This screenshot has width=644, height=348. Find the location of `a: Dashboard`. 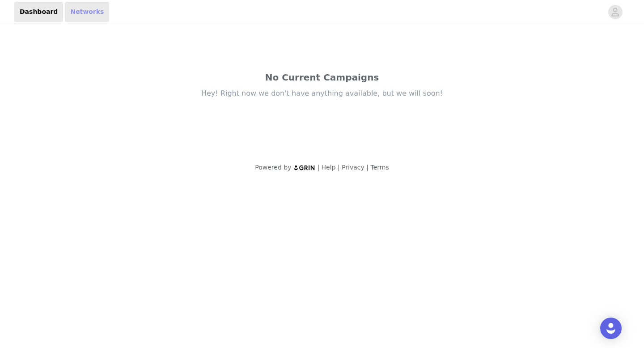

a: Dashboard is located at coordinates (39, 12).